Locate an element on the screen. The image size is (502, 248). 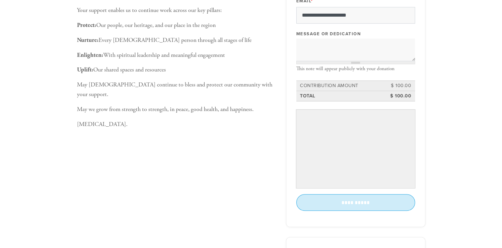
p: Our people, our heritage, and our place in the region is located at coordinates (177, 25).